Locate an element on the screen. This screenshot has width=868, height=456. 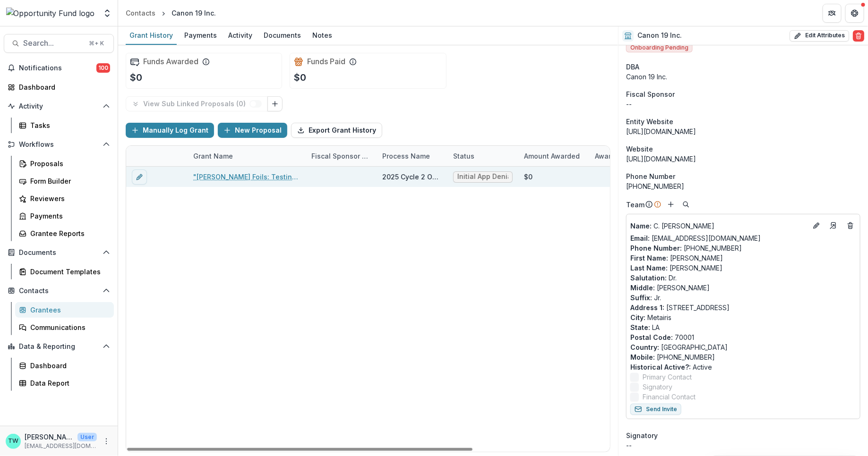
span: Postal Code : is located at coordinates (651, 337).